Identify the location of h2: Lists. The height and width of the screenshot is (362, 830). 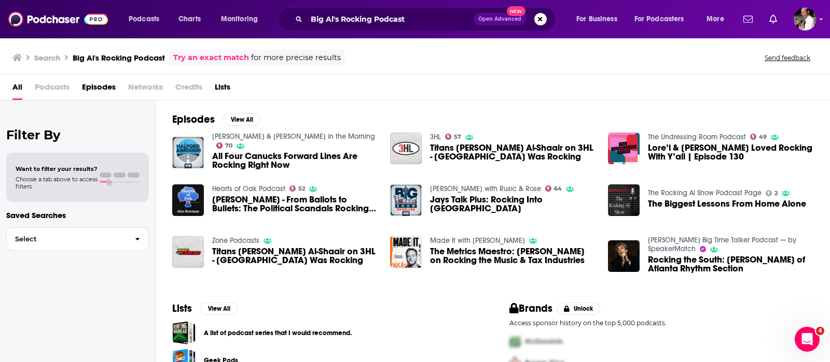
(182, 309).